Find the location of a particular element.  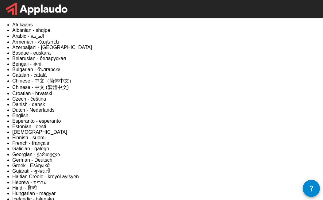

a: Belarusian - беларуская is located at coordinates (39, 58).